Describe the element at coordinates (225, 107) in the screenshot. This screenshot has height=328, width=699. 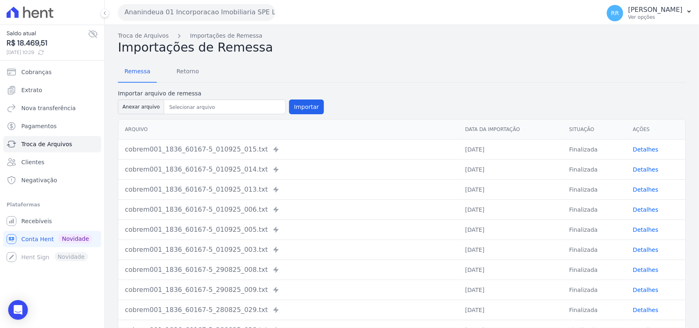
I see `input: Selecionar arquivo` at that location.